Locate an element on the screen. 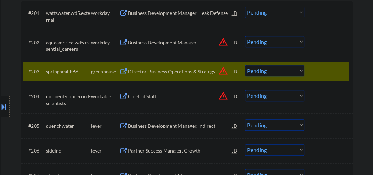  div: Business Development Manager- Leak Defense is located at coordinates (180, 13).